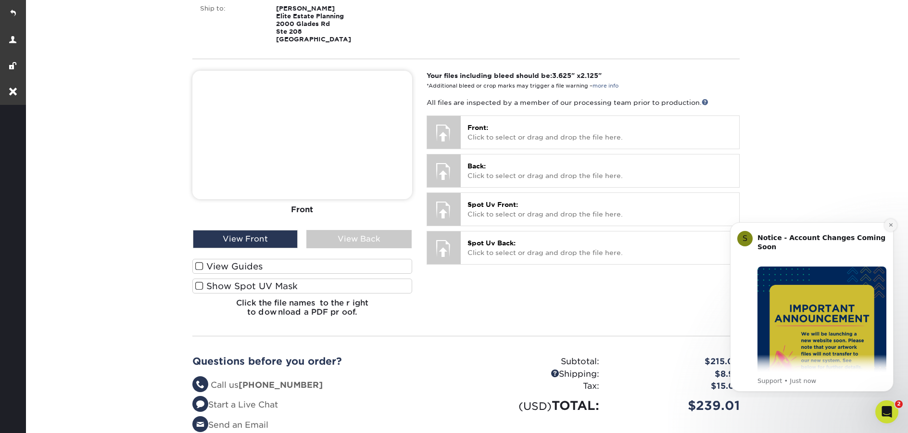  I want to click on h6: Click the file names to the right to download a PDF proof., so click(302, 311).